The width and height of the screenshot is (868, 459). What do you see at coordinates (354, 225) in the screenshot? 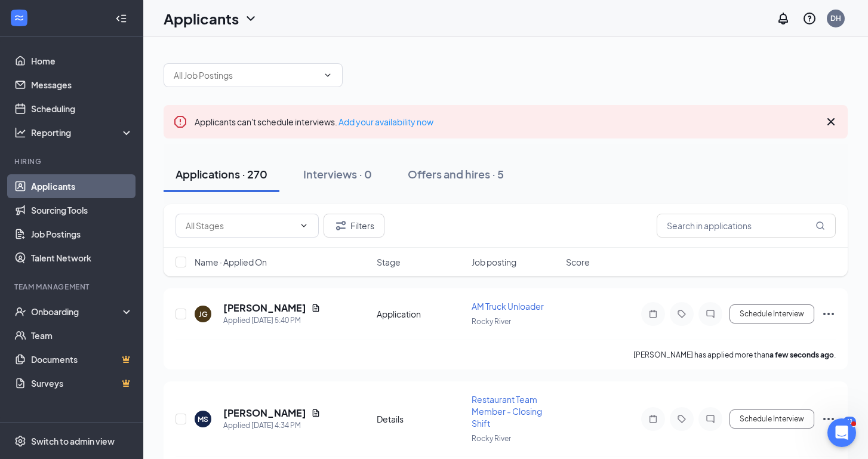
I see `button: Filter Filters` at bounding box center [354, 225].